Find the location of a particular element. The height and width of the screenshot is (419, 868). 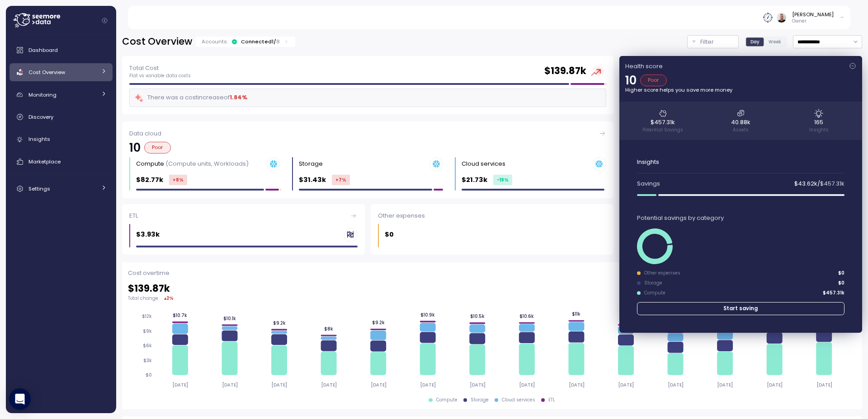

p: Cost overtime is located at coordinates (149, 273).